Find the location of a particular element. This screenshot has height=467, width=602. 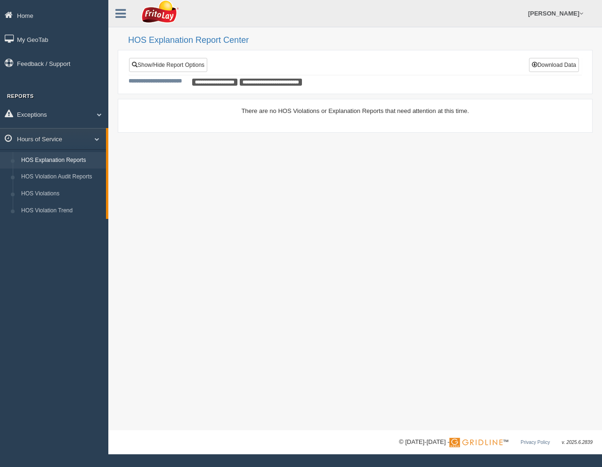

a: Show/Hide Report Options is located at coordinates (168, 65).